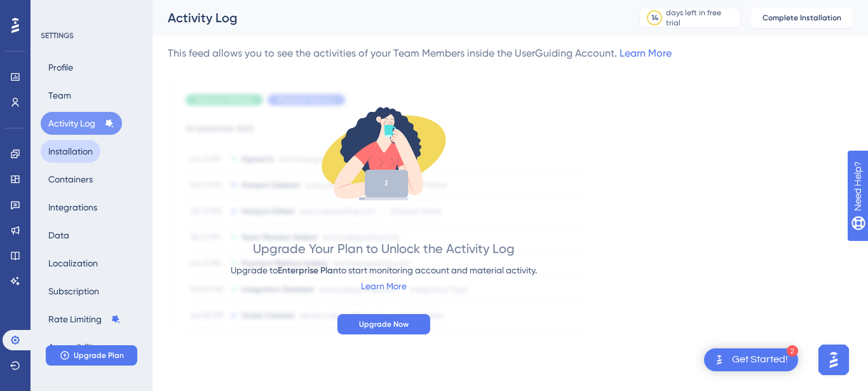 The height and width of the screenshot is (391, 868). What do you see at coordinates (73, 264) in the screenshot?
I see `button: Localization` at bounding box center [73, 264].